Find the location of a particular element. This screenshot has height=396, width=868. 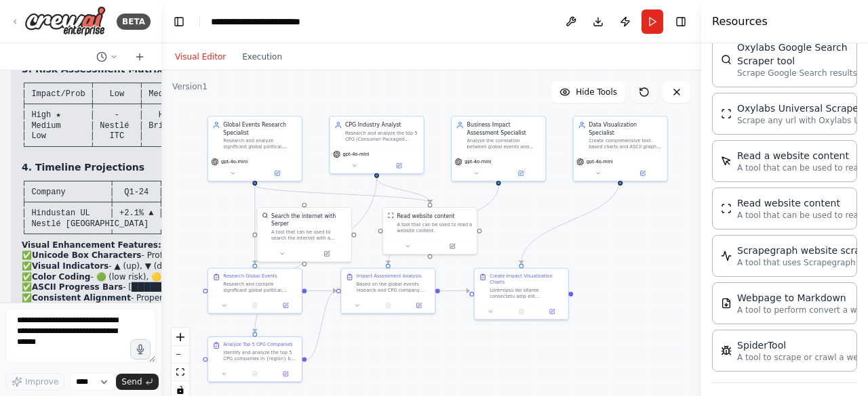

strong: ASCII Progress Bars is located at coordinates (78, 287).